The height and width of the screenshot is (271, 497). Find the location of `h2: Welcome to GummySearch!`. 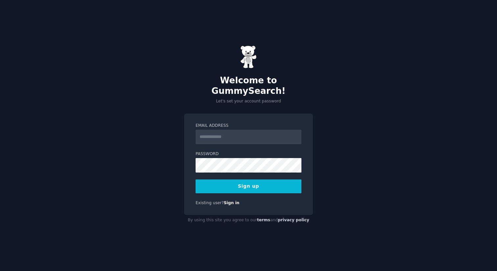

h2: Welcome to GummySearch! is located at coordinates (249, 86).